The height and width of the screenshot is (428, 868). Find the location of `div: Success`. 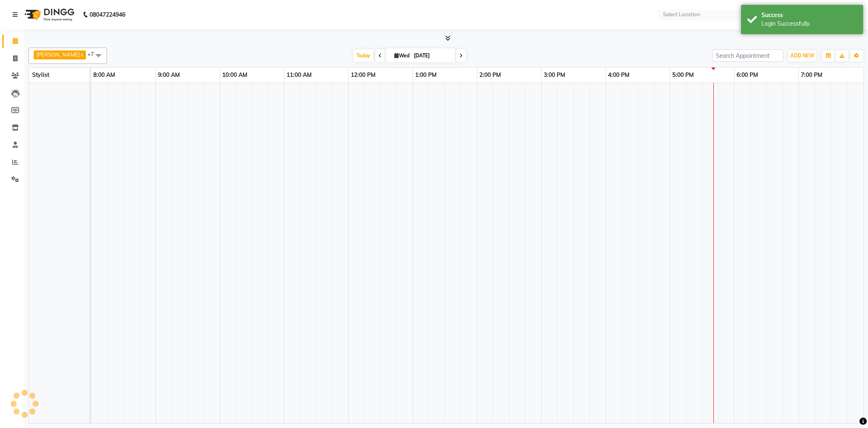

div: Success is located at coordinates (809, 15).